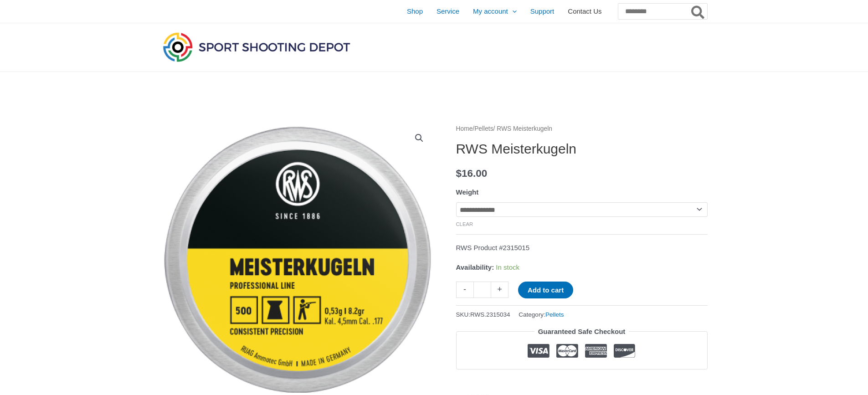 The width and height of the screenshot is (868, 395). What do you see at coordinates (582, 248) in the screenshot?
I see `p: RWS Product #2315015` at bounding box center [582, 248].